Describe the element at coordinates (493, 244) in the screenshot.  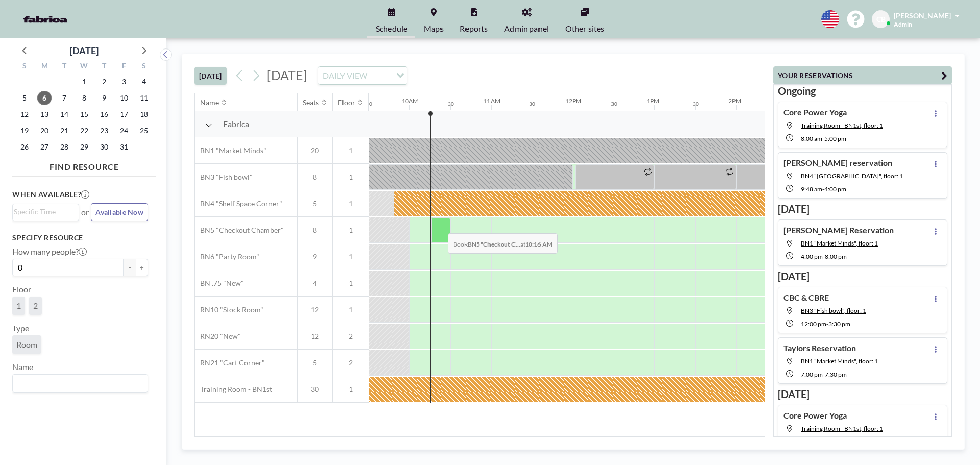
I see `b: BN5 "Checkout C...` at that location.